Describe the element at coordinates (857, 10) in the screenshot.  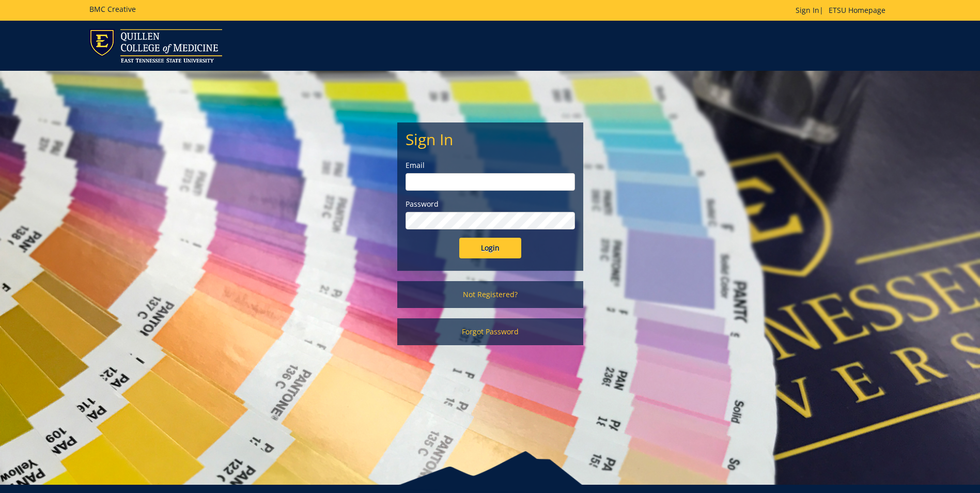
I see `a: ETSU Homepage` at that location.